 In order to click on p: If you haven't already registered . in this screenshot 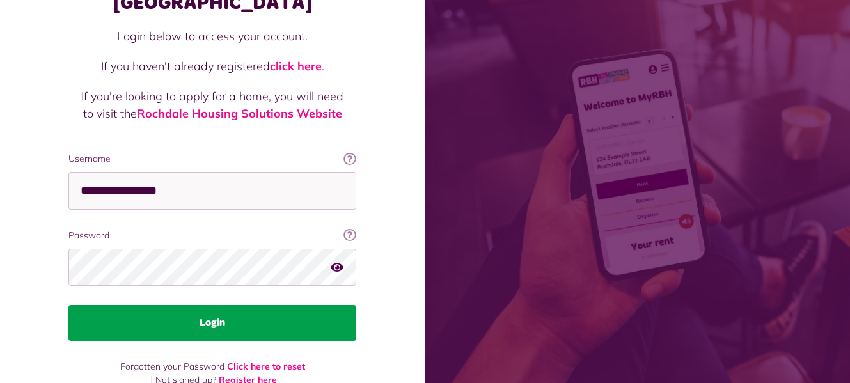, I will do `click(212, 66)`.